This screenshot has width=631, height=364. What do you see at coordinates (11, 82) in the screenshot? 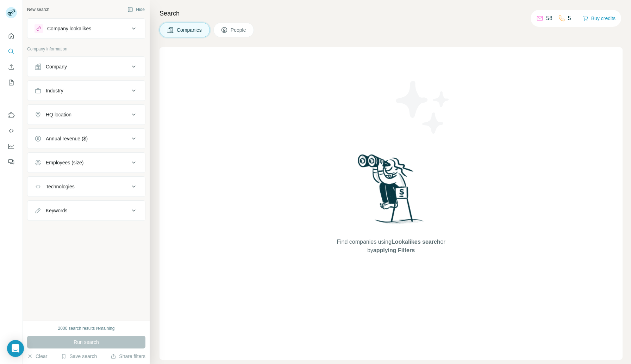
I see `button: My lists` at bounding box center [11, 82].